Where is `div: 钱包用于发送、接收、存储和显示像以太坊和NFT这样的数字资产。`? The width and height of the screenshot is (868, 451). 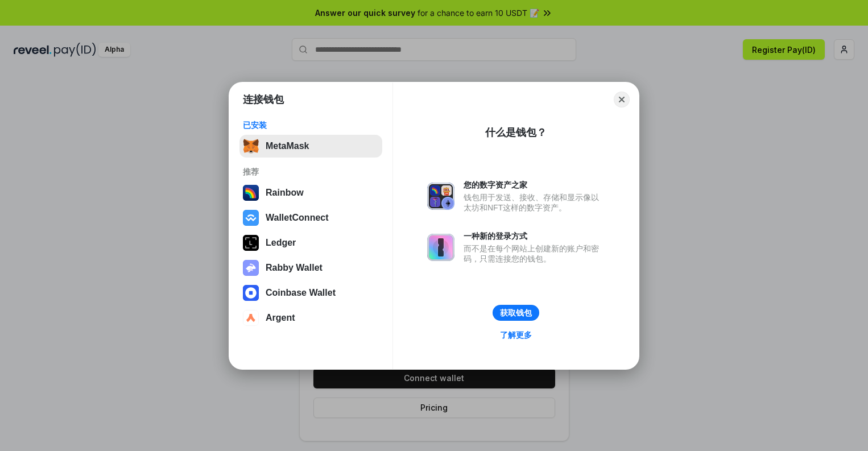 div: 钱包用于发送、接收、存储和显示像以太坊和NFT这样的数字资产。 is located at coordinates (534, 202).